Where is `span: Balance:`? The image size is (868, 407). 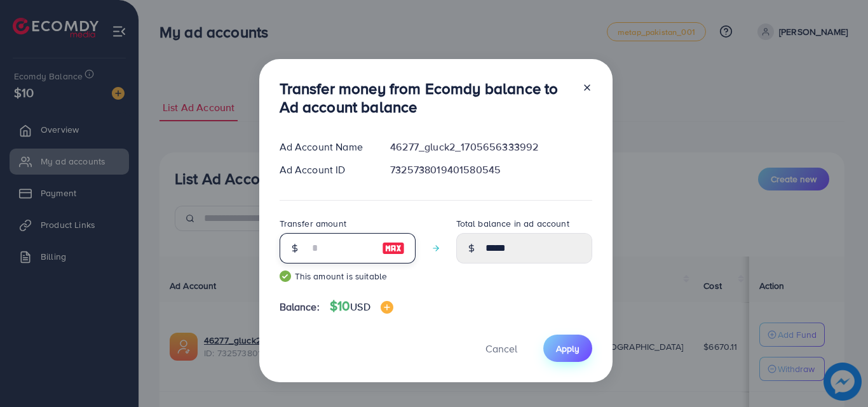
span: Balance: is located at coordinates (299, 307).